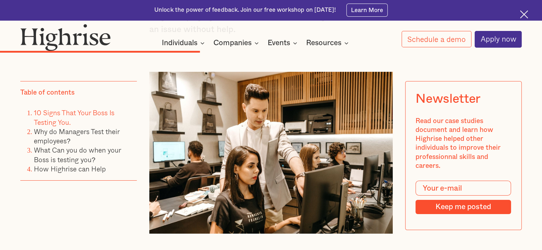  What do you see at coordinates (463, 144) in the screenshot?
I see `div: Read our case studies document and learn how Highrise helped other individuals to improve their p...` at bounding box center [463, 144].